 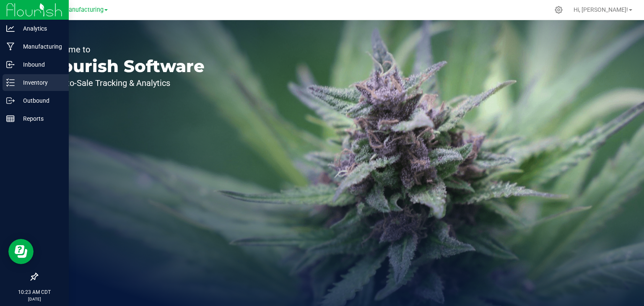 I want to click on p: Inventory, so click(x=40, y=82).